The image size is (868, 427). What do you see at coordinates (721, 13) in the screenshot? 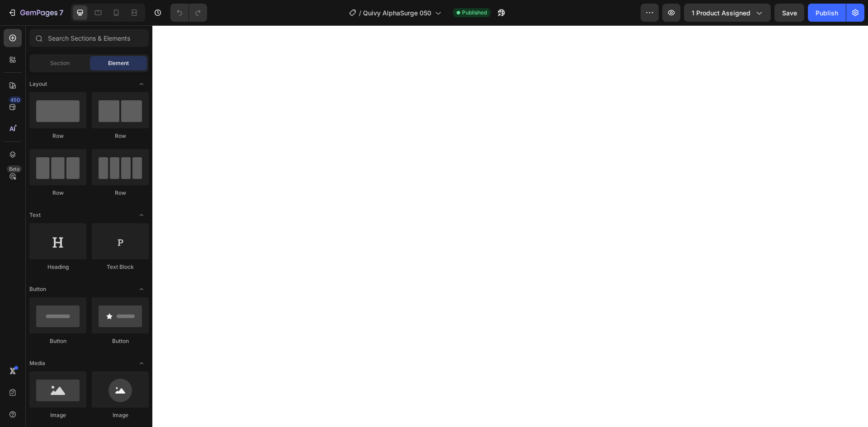
I see `span: 1 product assigned` at bounding box center [721, 13].